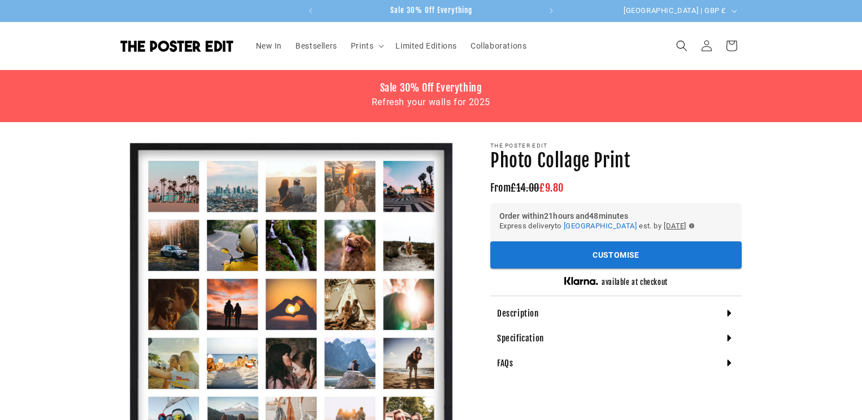 The height and width of the screenshot is (420, 862). Describe the element at coordinates (551, 187) in the screenshot. I see `span: £9.80` at that location.